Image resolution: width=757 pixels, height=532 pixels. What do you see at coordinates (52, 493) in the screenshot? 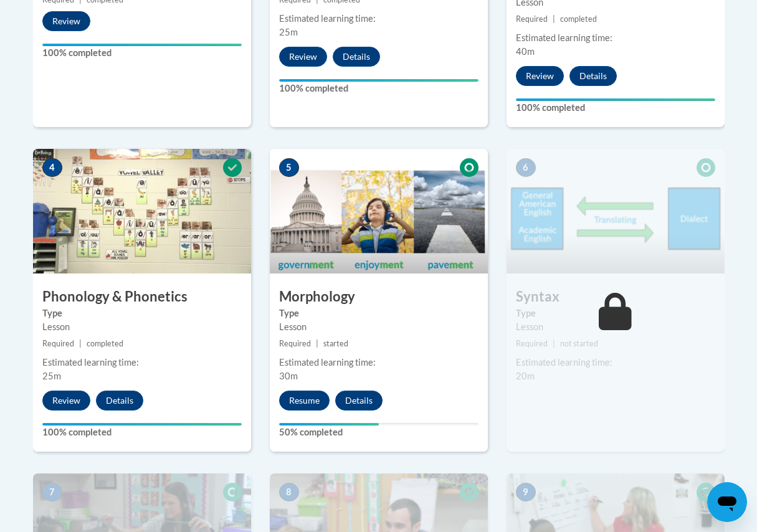
I see `span: 7` at bounding box center [52, 493].